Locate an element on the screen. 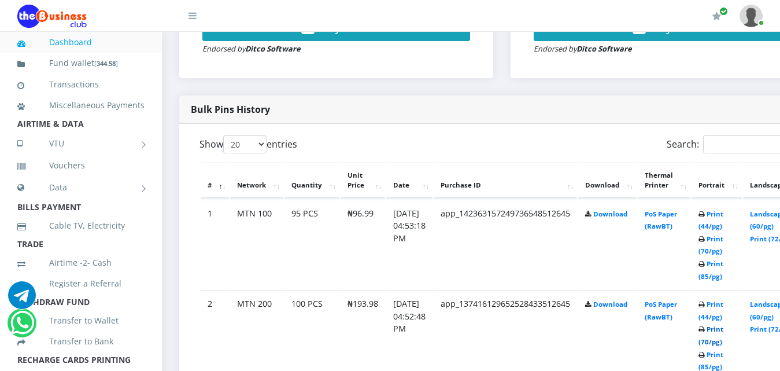 The width and height of the screenshot is (780, 371). th: Unit Price: activate to sort column ascending is located at coordinates (363, 180).